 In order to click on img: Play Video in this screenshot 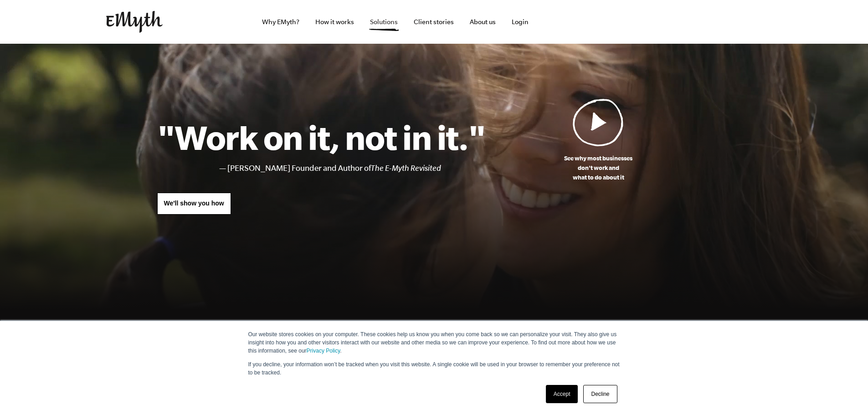, I will do `click(599, 122)`.